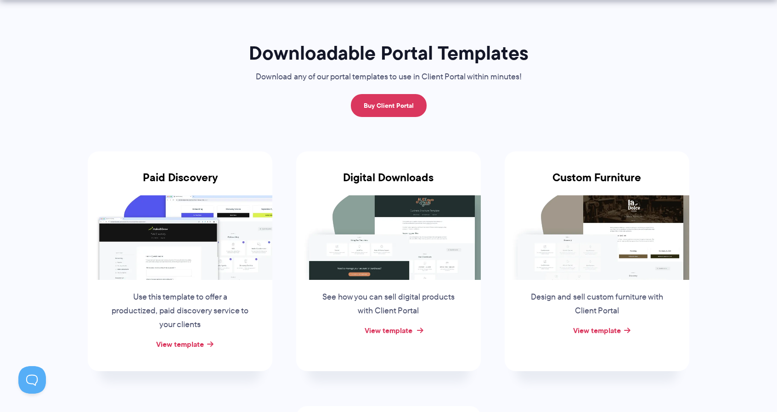 The image size is (777, 412). I want to click on p: Design and sell custom furniture with Client Portal, so click(597, 305).